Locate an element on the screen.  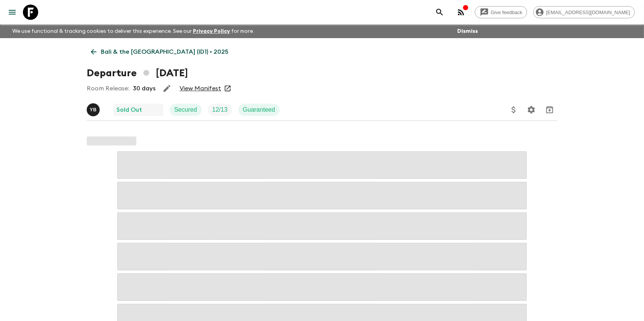
a: Privacy Policy is located at coordinates (211, 31).